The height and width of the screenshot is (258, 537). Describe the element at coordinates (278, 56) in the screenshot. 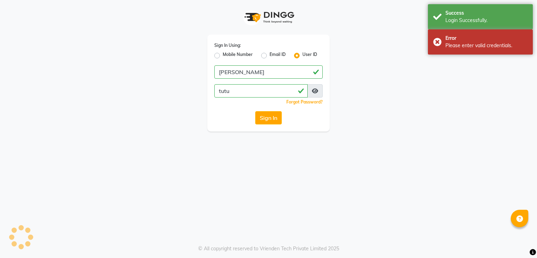

I see `label: Email ID` at that location.